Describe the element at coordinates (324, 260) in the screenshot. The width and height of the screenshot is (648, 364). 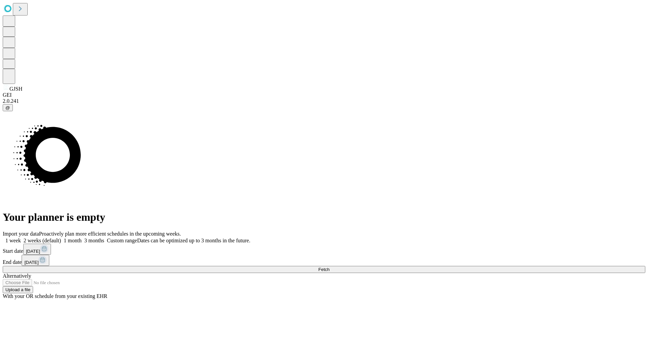
I see `div: End date` at that location.